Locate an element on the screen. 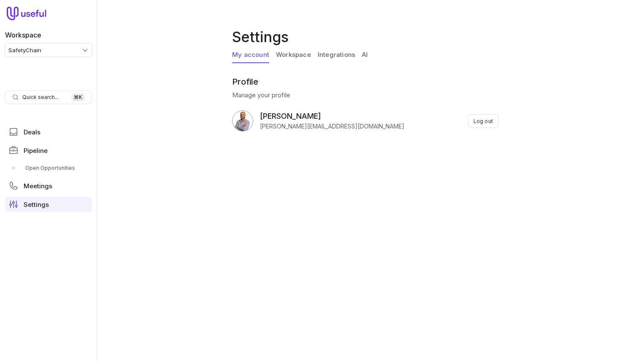 The width and height of the screenshot is (637, 361). a: Workspace is located at coordinates (293, 55).